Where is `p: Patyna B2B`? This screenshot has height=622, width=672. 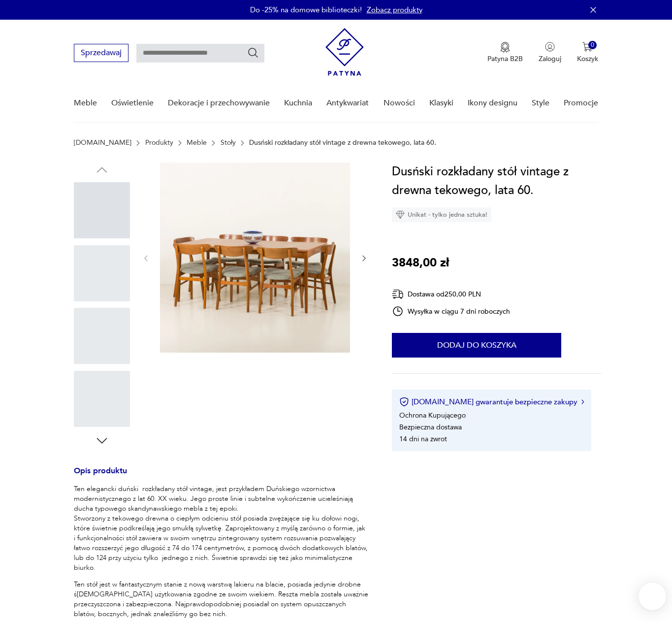 p: Patyna B2B is located at coordinates (506, 59).